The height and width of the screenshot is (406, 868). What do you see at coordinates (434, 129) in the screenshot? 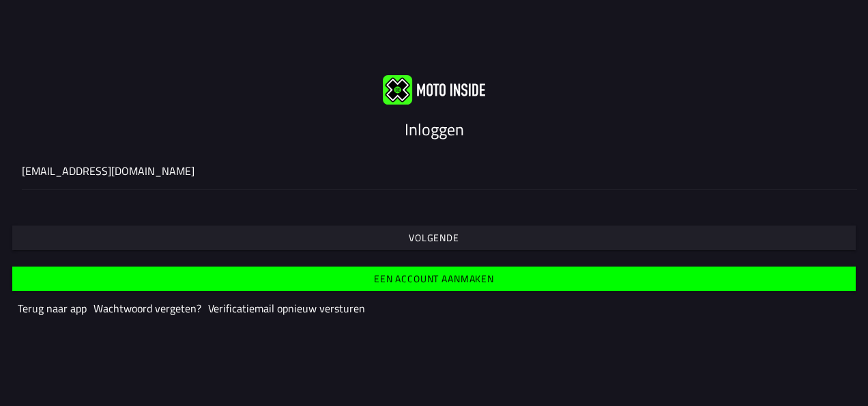
I see `ion-text: Inloggen` at bounding box center [434, 129].